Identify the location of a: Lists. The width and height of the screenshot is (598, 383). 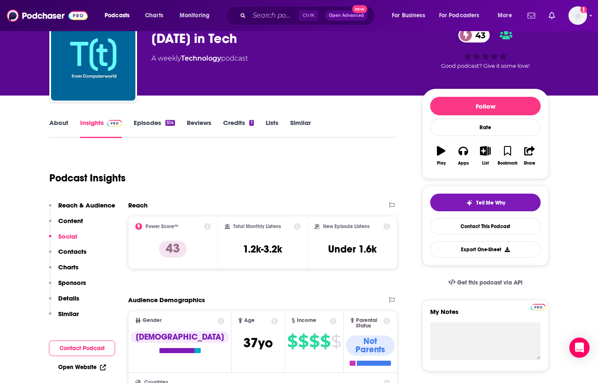
(272, 129).